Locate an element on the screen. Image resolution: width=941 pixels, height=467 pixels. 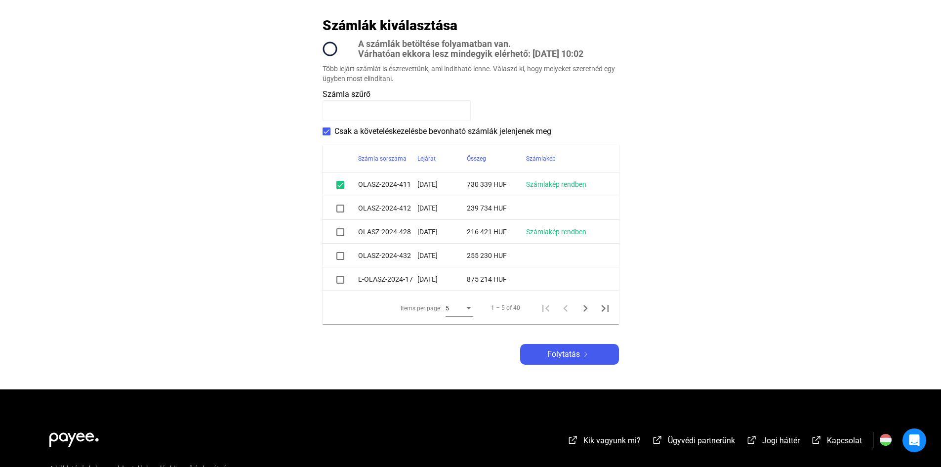
button: Previous page is located at coordinates (565, 308).